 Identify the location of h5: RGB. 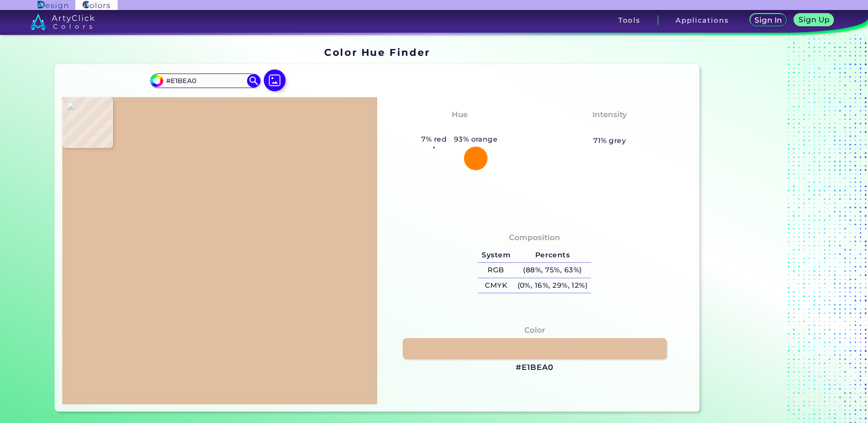
(496, 270).